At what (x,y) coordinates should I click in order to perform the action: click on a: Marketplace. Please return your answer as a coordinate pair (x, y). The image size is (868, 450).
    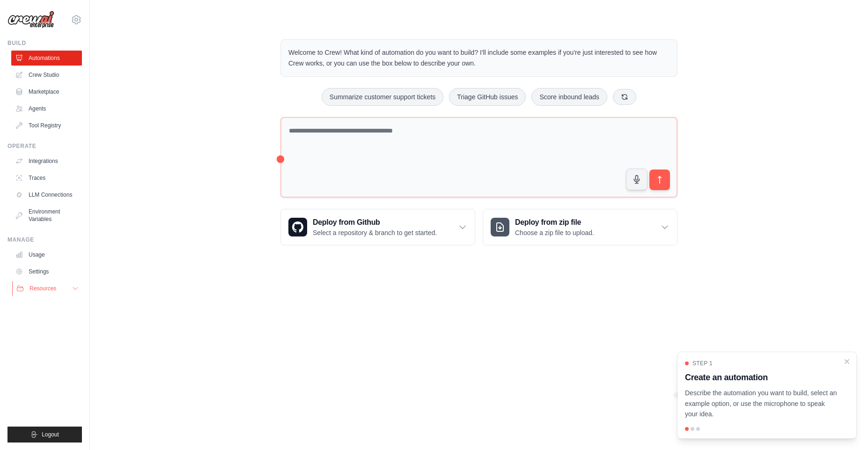
    Looking at the image, I should click on (46, 92).